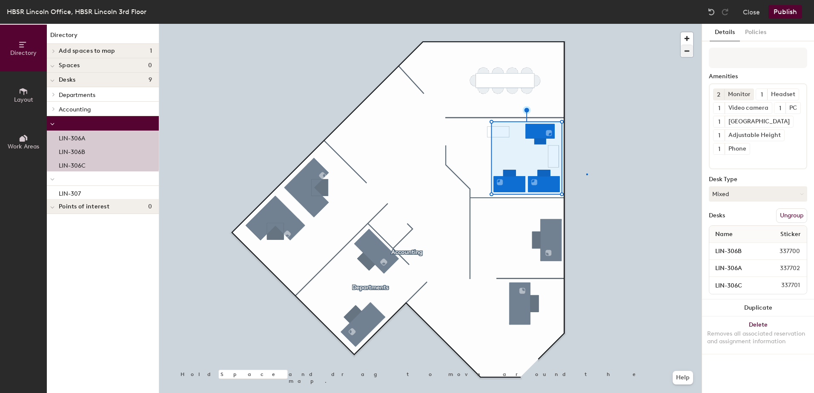 The image size is (814, 393). What do you see at coordinates (23, 146) in the screenshot?
I see `span: Work Areas` at bounding box center [23, 146].